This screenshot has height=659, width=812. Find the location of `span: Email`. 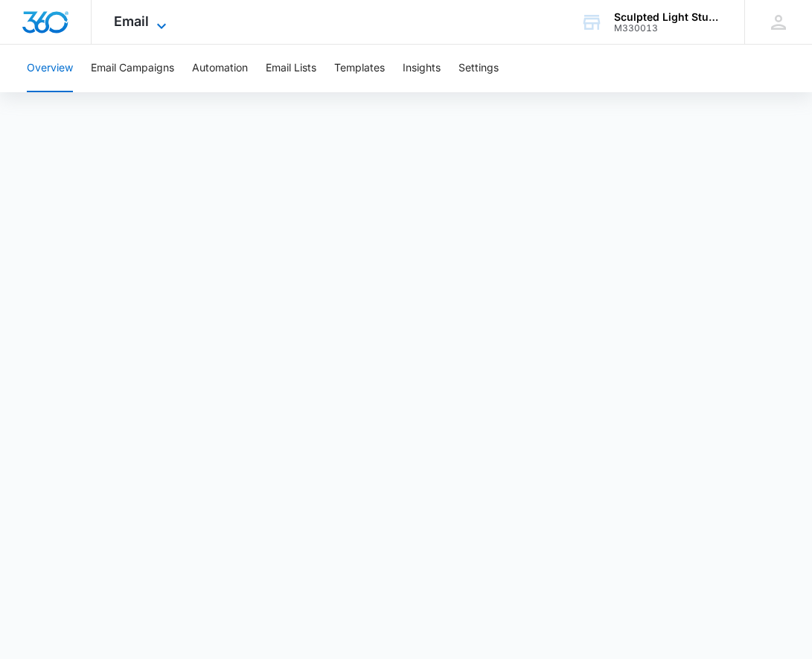

span: Email is located at coordinates (131, 21).